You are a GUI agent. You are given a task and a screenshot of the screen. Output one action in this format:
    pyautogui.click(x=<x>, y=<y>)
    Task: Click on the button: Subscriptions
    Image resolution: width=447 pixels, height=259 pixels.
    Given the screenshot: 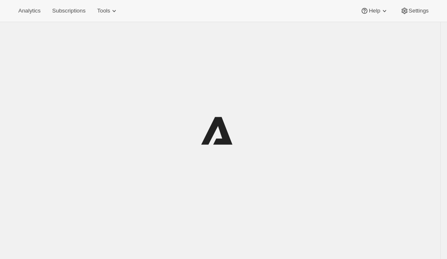 What is the action you would take?
    pyautogui.click(x=69, y=11)
    